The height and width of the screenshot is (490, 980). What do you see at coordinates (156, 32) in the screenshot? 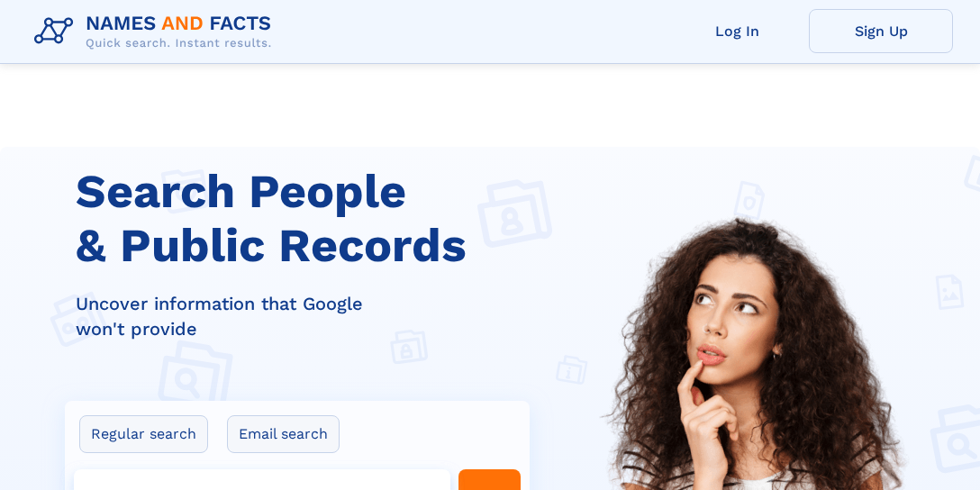
I see `img: Logo Names and Facts` at bounding box center [156, 32].